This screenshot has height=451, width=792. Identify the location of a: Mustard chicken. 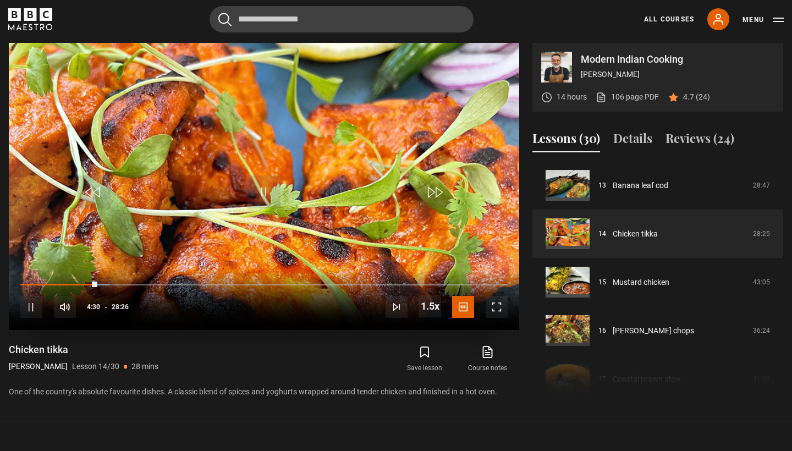
(641, 282).